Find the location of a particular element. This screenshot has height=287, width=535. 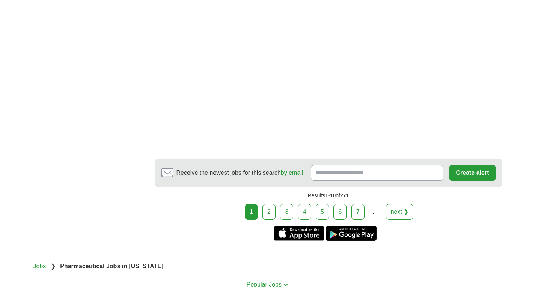

button: Create alert is located at coordinates (472, 173).